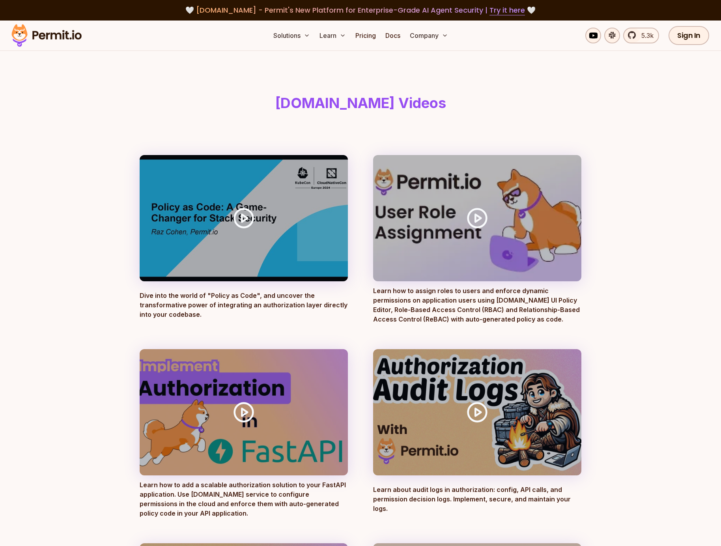  What do you see at coordinates (47, 36) in the screenshot?
I see `img: Permit logo` at bounding box center [47, 36].